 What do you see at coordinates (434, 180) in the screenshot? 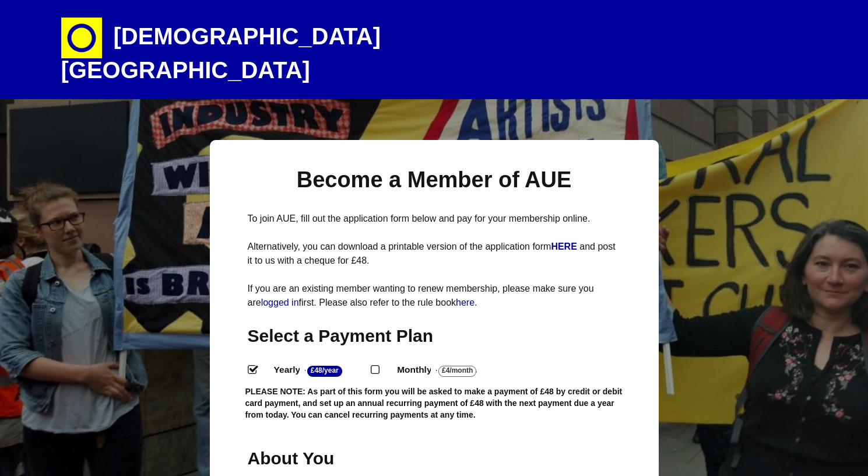
I see `h1: Become a Member of AUE` at bounding box center [434, 180].